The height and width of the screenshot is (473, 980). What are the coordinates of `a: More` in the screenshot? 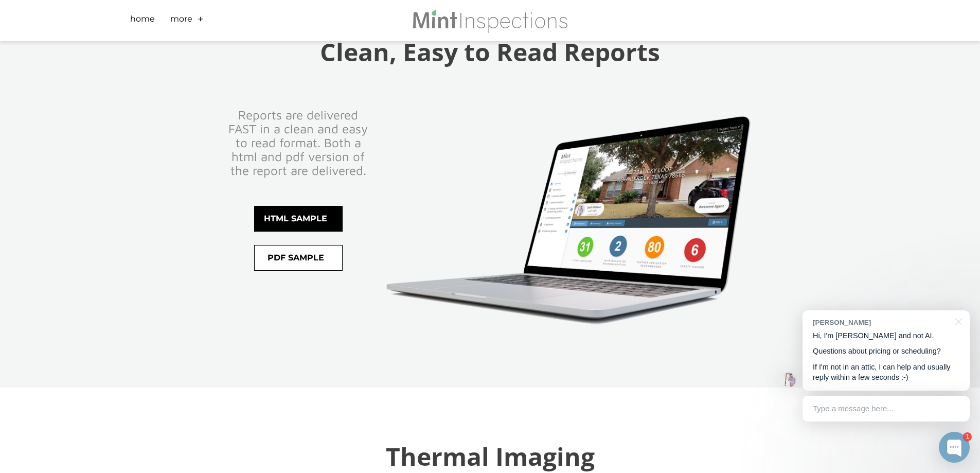 It's located at (181, 20).